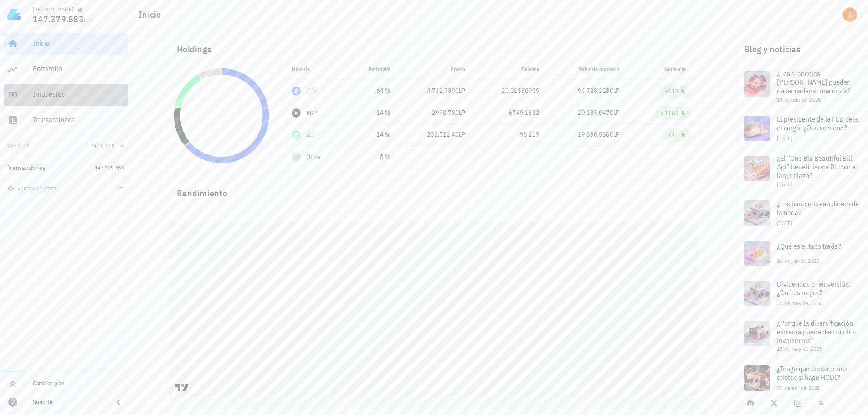 The height and width of the screenshot is (415, 868). I want to click on div: ETH, so click(311, 91).